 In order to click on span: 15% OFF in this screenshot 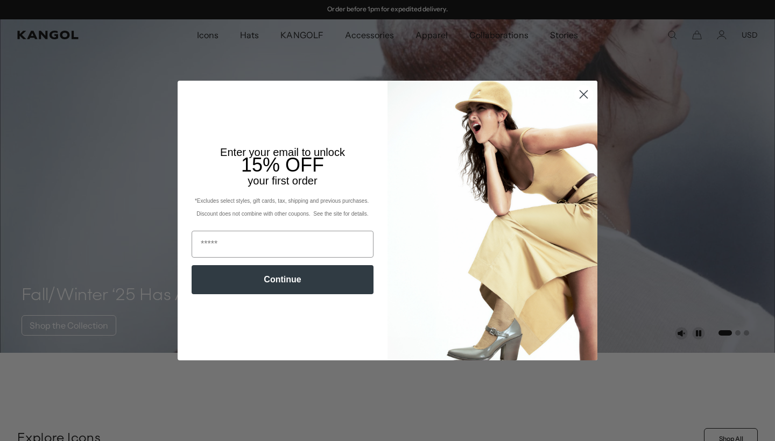, I will do `click(282, 165)`.